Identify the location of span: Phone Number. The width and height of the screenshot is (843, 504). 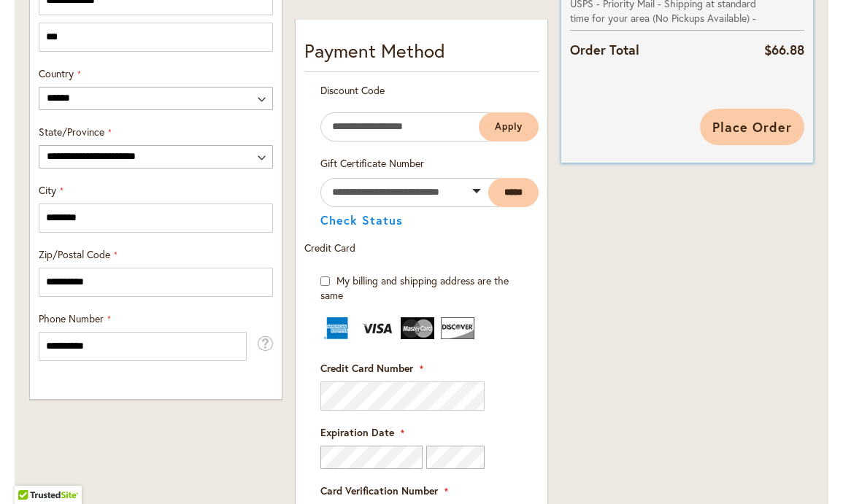
(71, 318).